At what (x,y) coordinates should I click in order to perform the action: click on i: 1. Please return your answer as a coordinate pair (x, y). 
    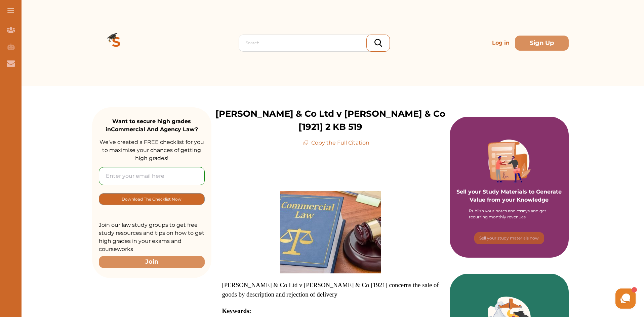
    Looking at the image, I should click on (152, 3).